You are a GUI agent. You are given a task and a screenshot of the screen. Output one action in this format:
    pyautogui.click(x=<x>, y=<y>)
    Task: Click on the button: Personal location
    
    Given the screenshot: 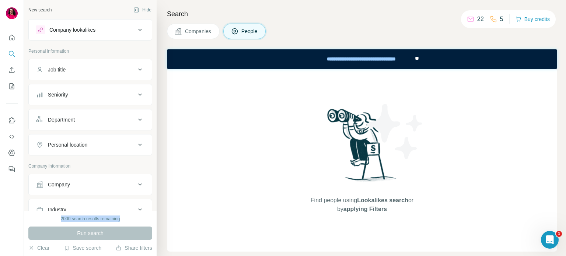 What is the action you would take?
    pyautogui.click(x=90, y=145)
    